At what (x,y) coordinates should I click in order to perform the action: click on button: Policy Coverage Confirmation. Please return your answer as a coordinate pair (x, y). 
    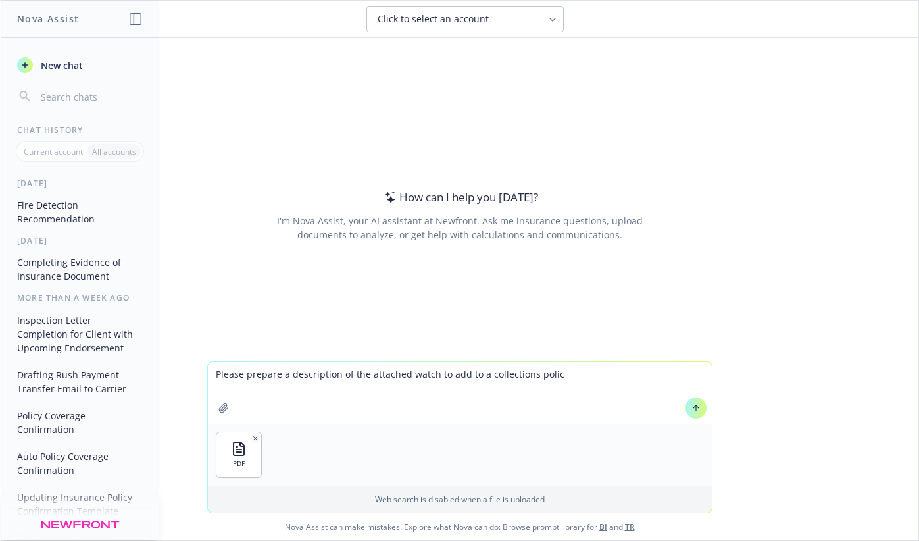
    Looking at the image, I should click on (80, 422).